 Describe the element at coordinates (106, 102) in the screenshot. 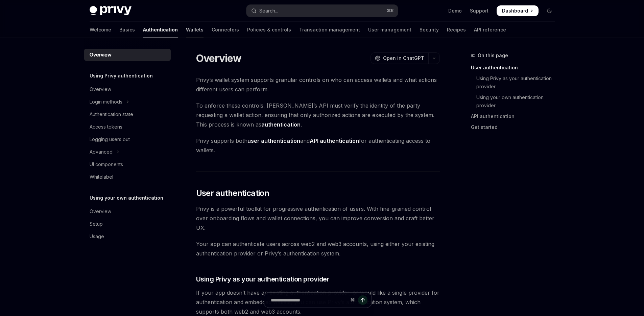

I see `div: Login methods` at that location.